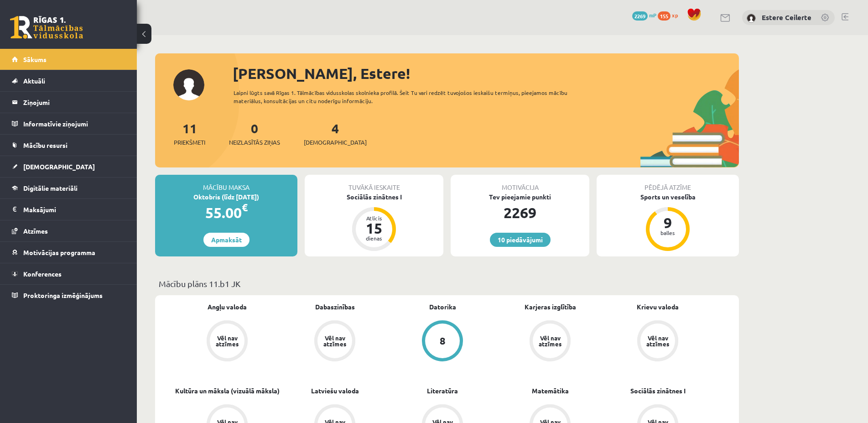 This screenshot has height=423, width=868. I want to click on a: Estere Ceilerte, so click(786, 18).